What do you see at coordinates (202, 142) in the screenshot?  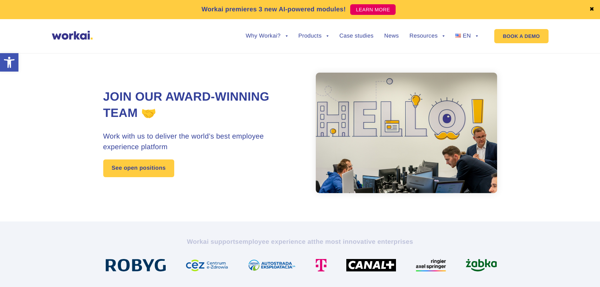 I see `h3: Work with us to deliver the world’s best employee experience platform` at bounding box center [202, 142].